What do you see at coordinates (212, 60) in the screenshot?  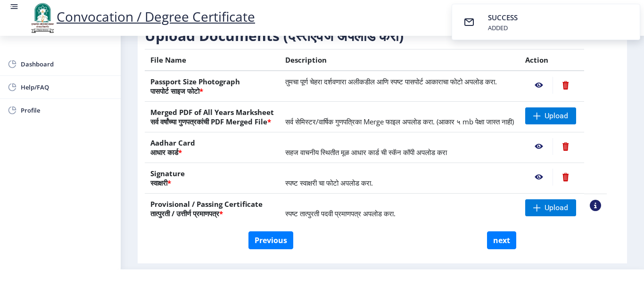 I see `th: File Name` at bounding box center [212, 60].